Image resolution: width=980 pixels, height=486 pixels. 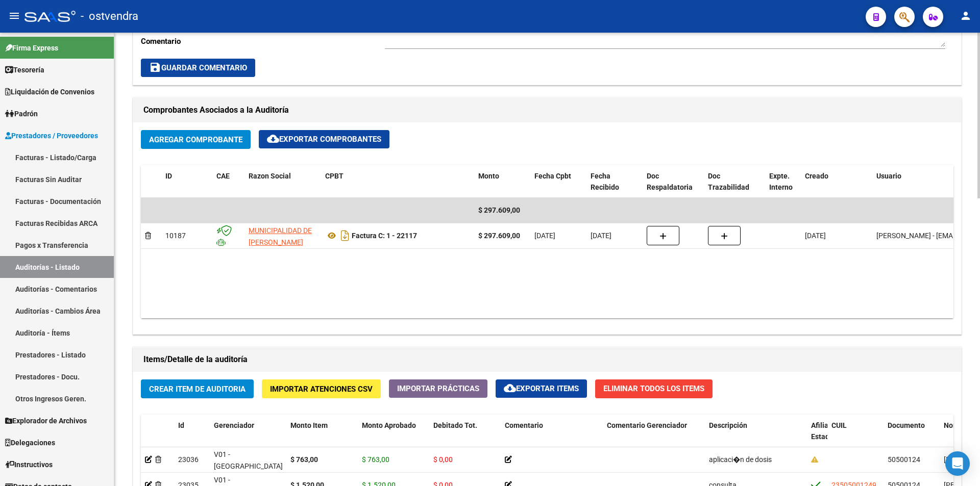 What do you see at coordinates (29, 464) in the screenshot?
I see `span: Instructivos` at bounding box center [29, 464].